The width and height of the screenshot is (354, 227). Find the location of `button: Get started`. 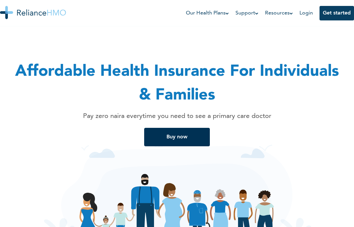

button: Get started is located at coordinates (337, 13).